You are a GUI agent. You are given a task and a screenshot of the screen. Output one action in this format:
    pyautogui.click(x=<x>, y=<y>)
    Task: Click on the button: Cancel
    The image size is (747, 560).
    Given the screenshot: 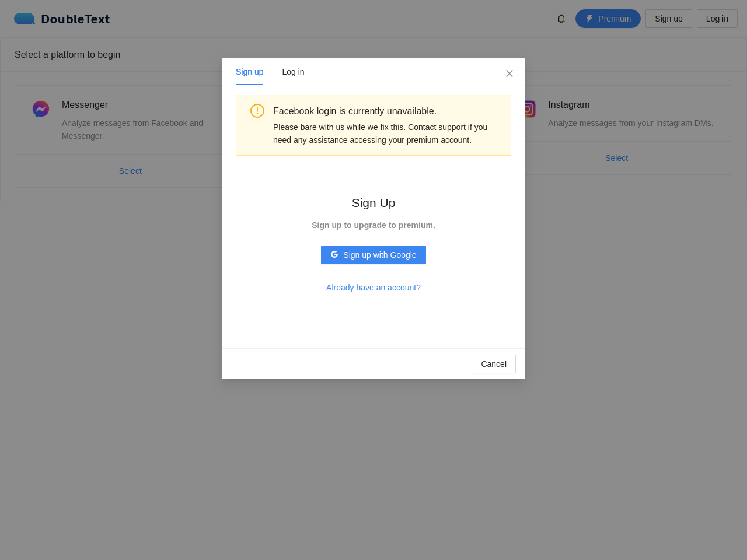 What is the action you would take?
    pyautogui.click(x=494, y=364)
    